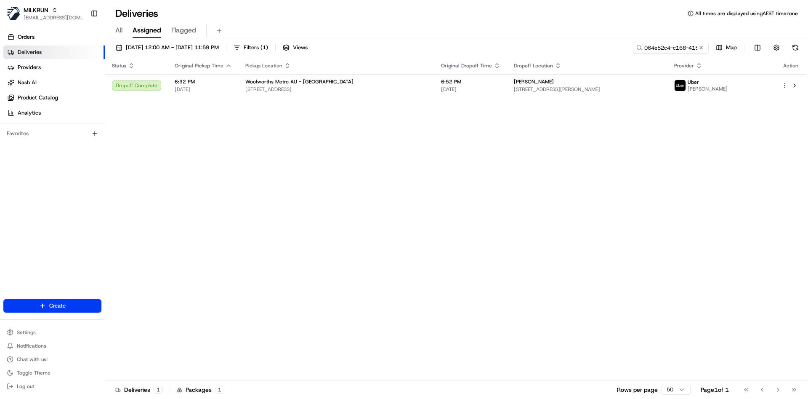 This screenshot has height=399, width=808. What do you see at coordinates (119, 30) in the screenshot?
I see `span: All` at bounding box center [119, 30].